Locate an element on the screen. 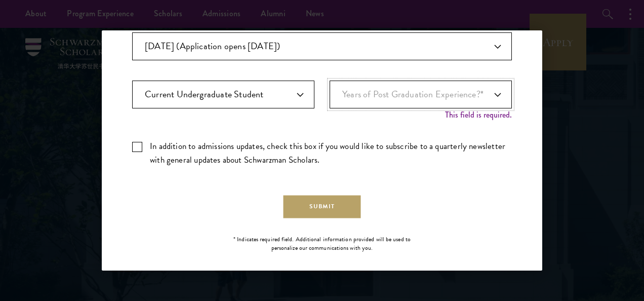 The width and height of the screenshot is (644, 301). div: * Indicates required field. Additional information provided will be used to personalize our commu... is located at coordinates (322, 244).